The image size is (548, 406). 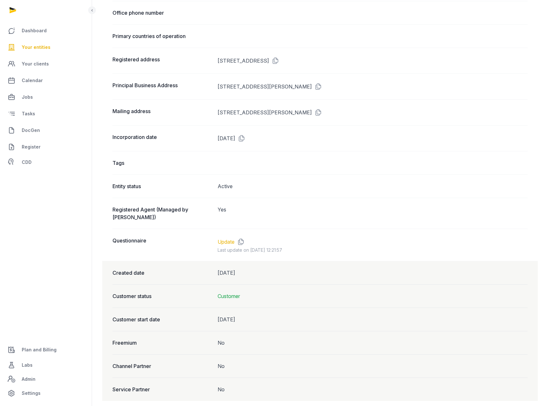 What do you see at coordinates (35, 64) in the screenshot?
I see `span: Your clients` at bounding box center [35, 64].